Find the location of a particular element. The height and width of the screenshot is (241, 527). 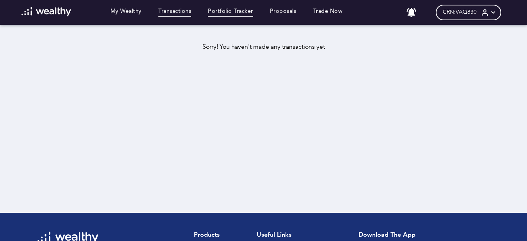

a: Transactions is located at coordinates (175, 12).